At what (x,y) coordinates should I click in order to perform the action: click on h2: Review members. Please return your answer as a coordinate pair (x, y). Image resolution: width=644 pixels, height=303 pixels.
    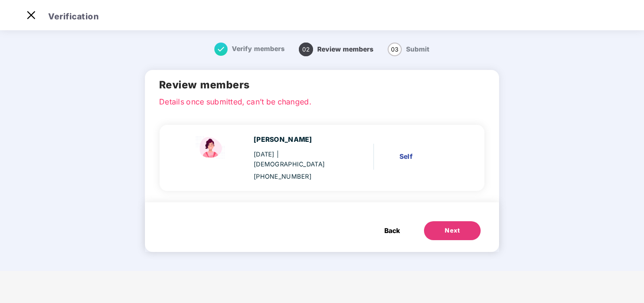
    Looking at the image, I should click on (322, 85).